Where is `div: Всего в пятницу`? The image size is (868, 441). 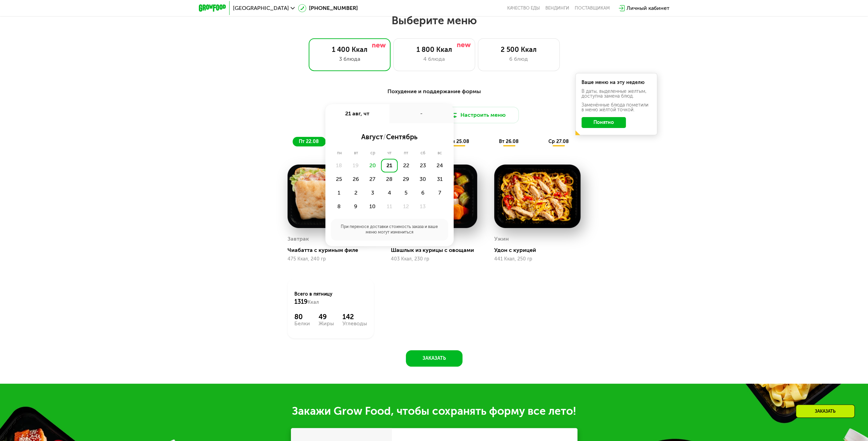
div: Всего в пятницу is located at coordinates (331, 298).